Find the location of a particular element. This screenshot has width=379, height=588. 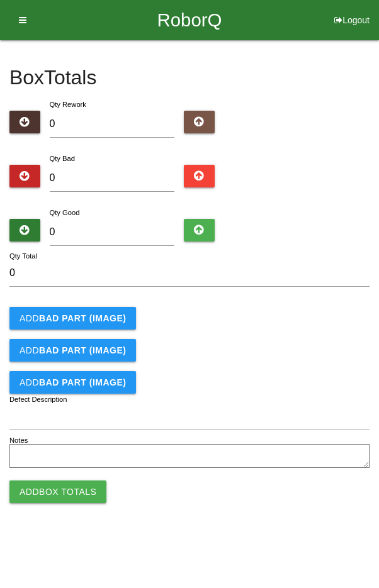

h4: Box Totals is located at coordinates (190, 77).